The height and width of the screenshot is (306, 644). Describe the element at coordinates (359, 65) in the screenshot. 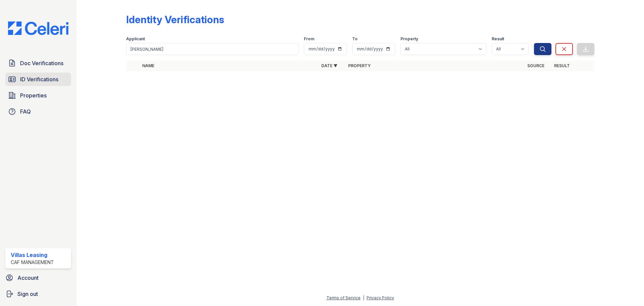

I see `a: Property` at that location.